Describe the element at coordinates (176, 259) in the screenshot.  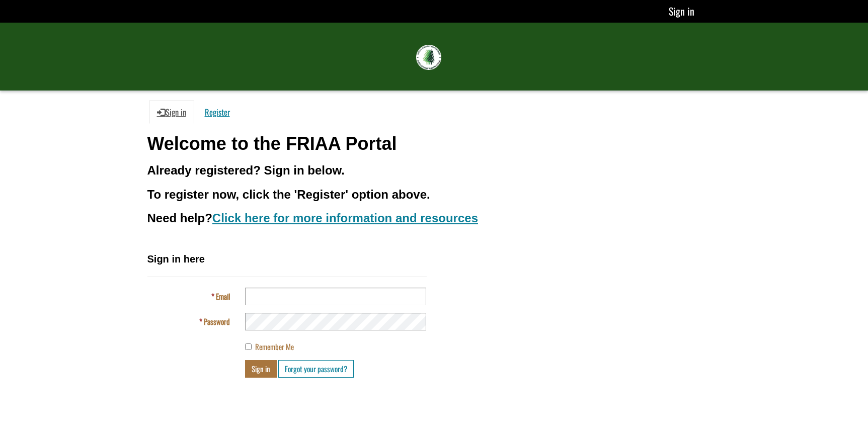
I see `span: Sign in here` at that location.